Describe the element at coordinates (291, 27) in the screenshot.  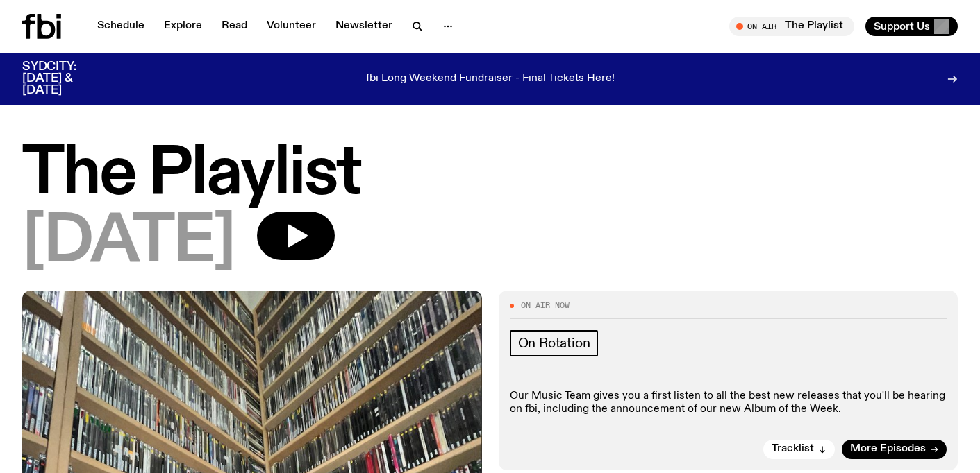
I see `a: Volunteer` at that location.